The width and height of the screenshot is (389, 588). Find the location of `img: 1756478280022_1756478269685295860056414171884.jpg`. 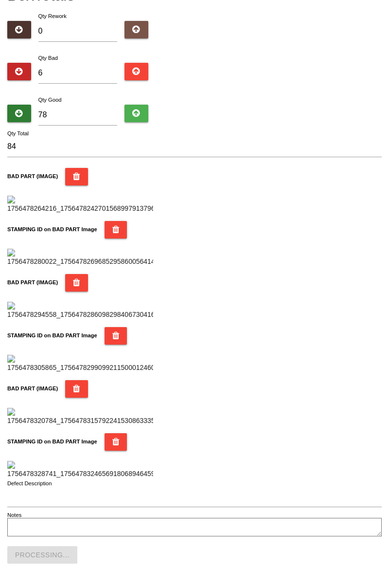

img: 1756478280022_1756478269685295860056414171884.jpg is located at coordinates (80, 258).